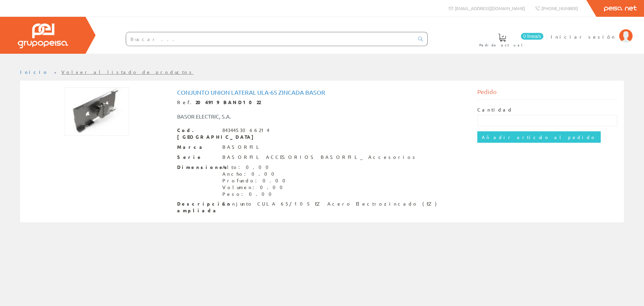 Image resolution: width=644 pixels, height=306 pixels. I want to click on a: Inicio, so click(34, 72).